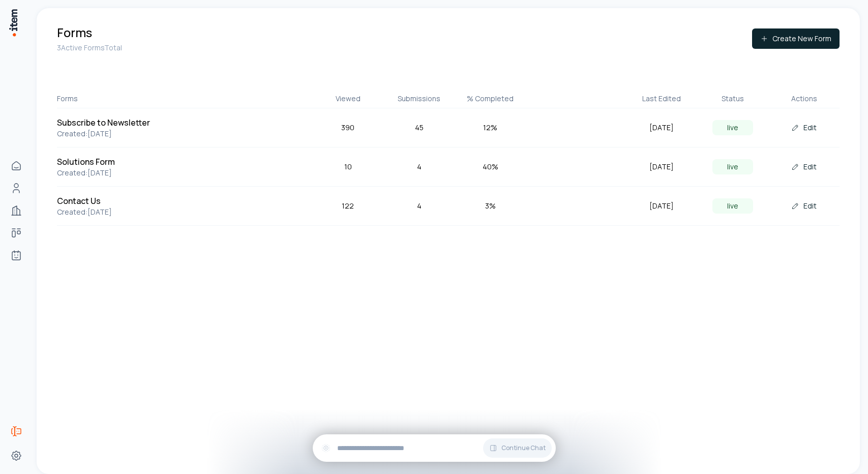 The image size is (868, 474). What do you see at coordinates (796, 38) in the screenshot?
I see `button: Create New Form` at bounding box center [796, 38].